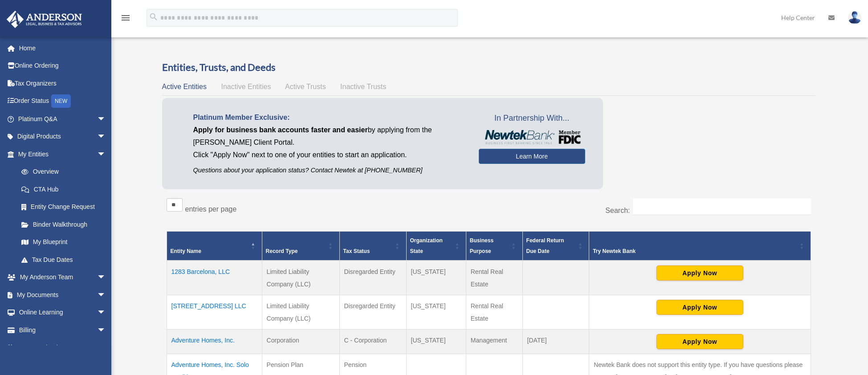 The image size is (868, 375). I want to click on a: Platinum Q&Aarrow_drop_down, so click(63, 119).